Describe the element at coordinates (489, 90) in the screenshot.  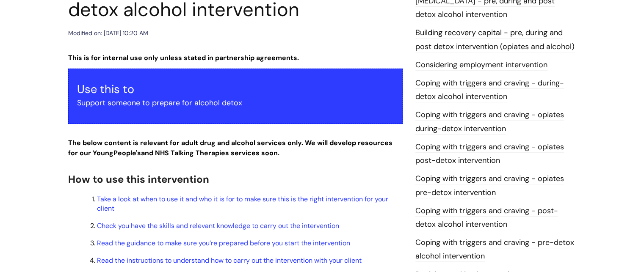
I see `a: Coping with triggers and craving - during-detox alcohol intervention` at that location.